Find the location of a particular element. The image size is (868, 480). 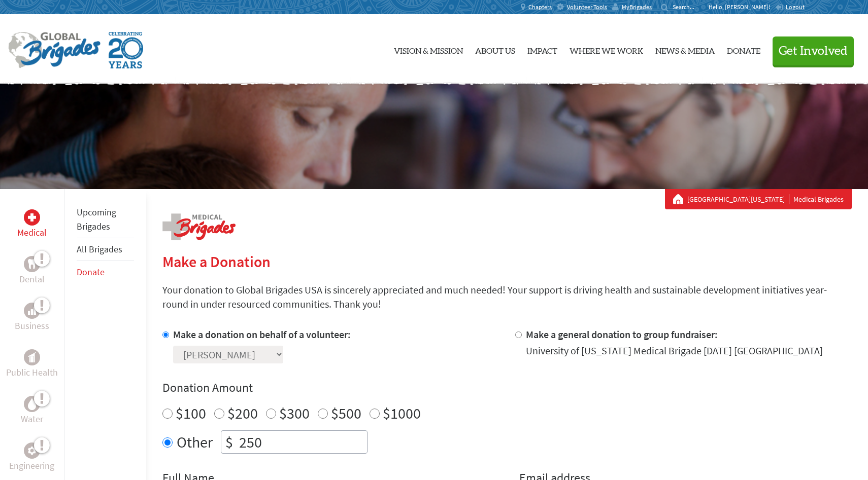

a: About Us is located at coordinates (495, 50).